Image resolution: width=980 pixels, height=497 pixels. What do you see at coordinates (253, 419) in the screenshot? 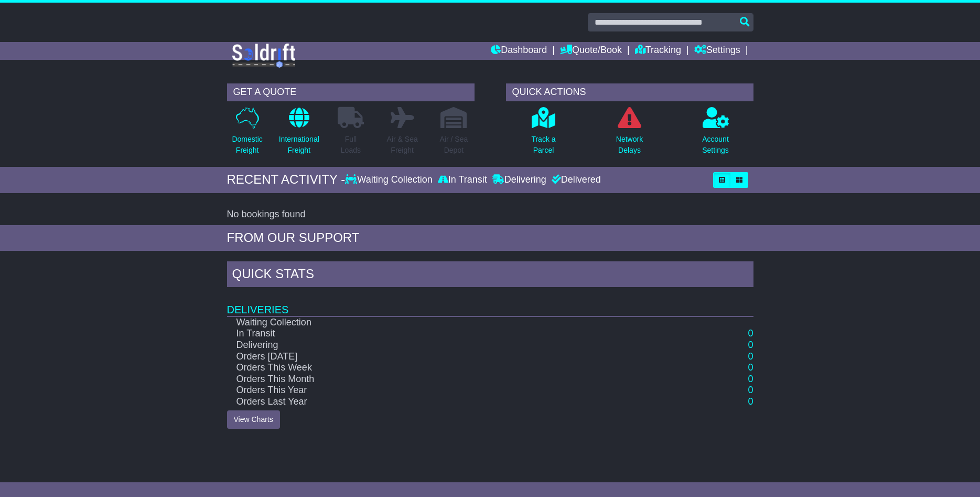
I see `a: View Charts` at bounding box center [253, 419].